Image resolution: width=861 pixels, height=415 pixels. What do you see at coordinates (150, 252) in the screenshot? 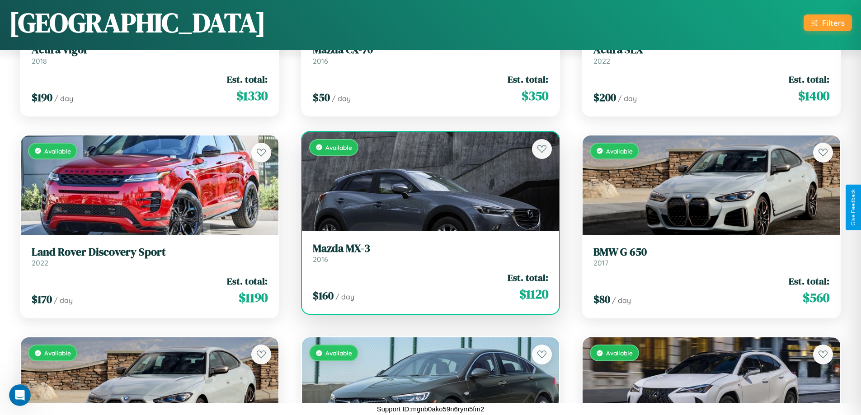
I see `h3: Land Rover Discovery Sport` at bounding box center [150, 252].